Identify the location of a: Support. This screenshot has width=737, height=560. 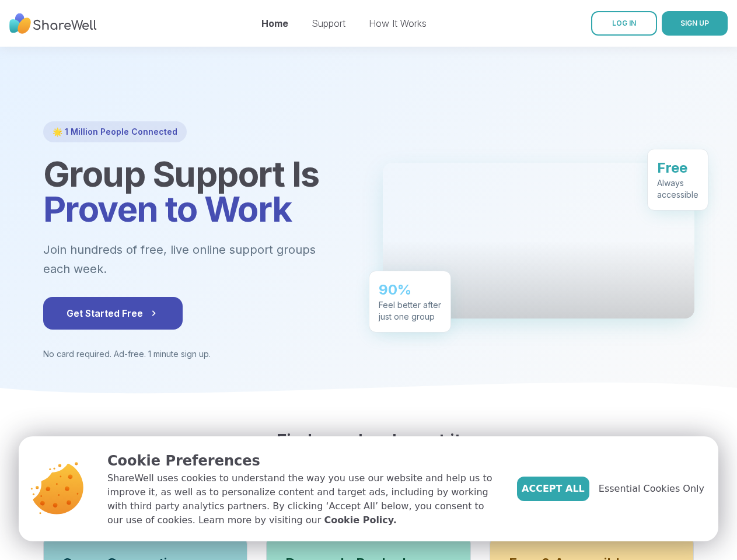
(329, 23).